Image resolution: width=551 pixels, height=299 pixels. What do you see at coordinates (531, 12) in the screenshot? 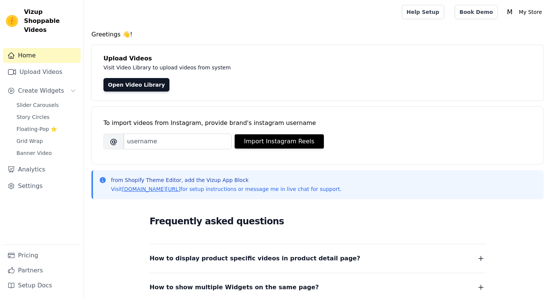
I see `p: My Store` at bounding box center [531, 12].